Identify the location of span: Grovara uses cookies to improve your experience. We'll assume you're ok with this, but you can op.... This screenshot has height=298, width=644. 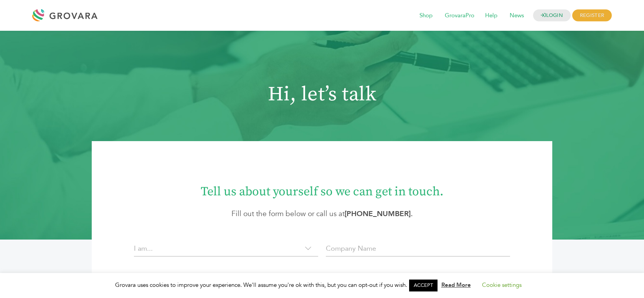
(322, 284).